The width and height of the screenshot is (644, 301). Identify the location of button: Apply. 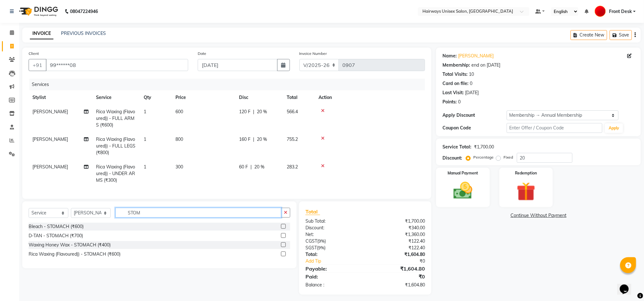
(614, 128).